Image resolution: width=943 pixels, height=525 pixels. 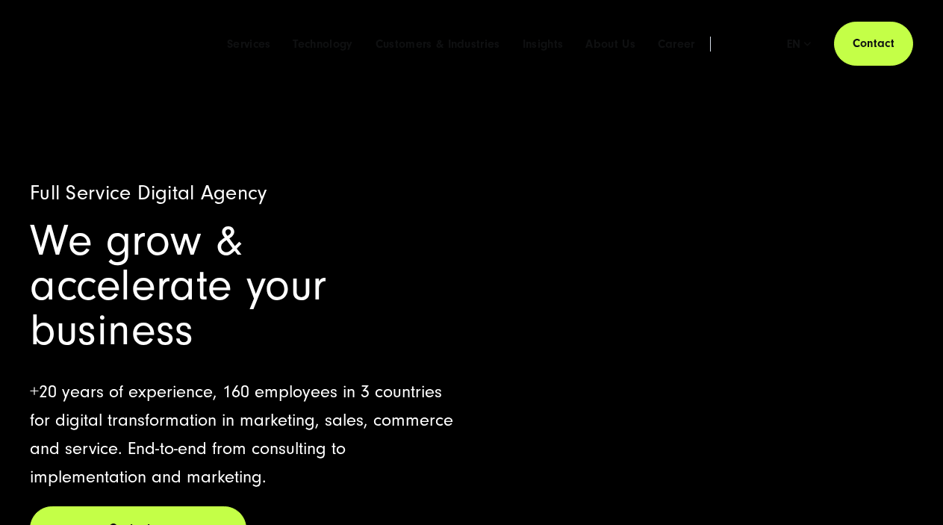 I want to click on span: Technology, so click(x=323, y=44).